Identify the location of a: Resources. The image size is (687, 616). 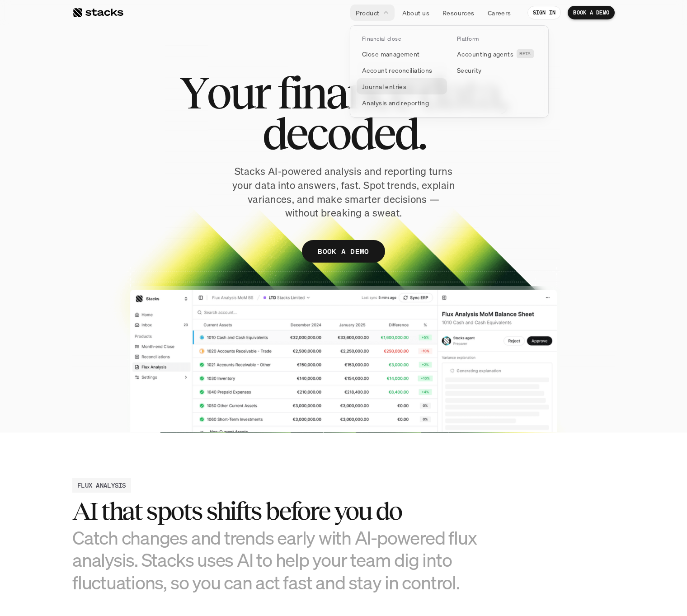
(458, 13).